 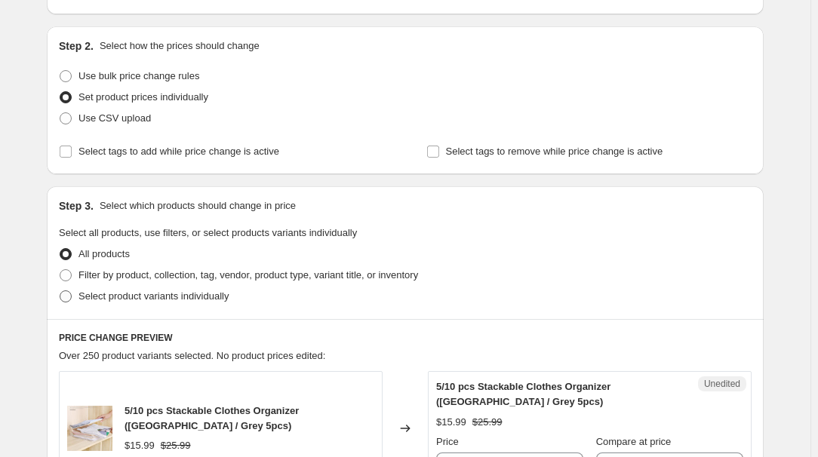 What do you see at coordinates (634, 441) in the screenshot?
I see `span: Compare at price` at bounding box center [634, 441].